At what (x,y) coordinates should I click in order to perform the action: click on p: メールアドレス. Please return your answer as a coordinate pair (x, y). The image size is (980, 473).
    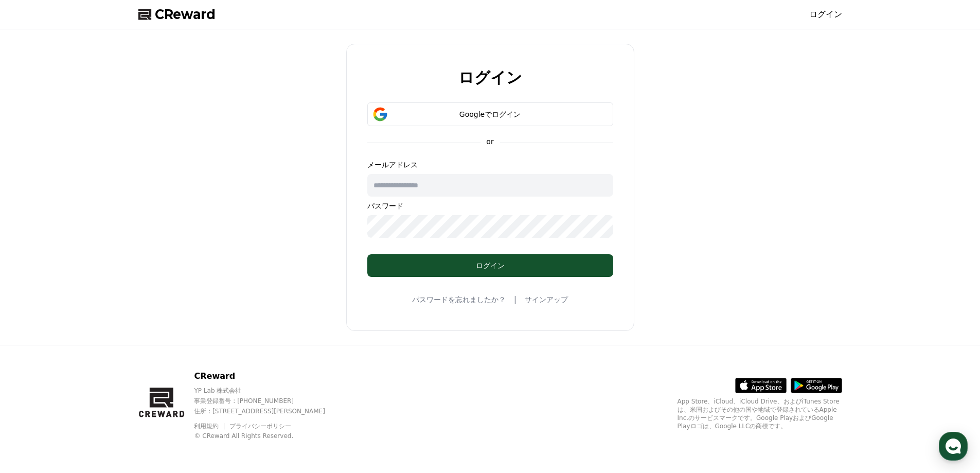
    Looking at the image, I should click on (490, 165).